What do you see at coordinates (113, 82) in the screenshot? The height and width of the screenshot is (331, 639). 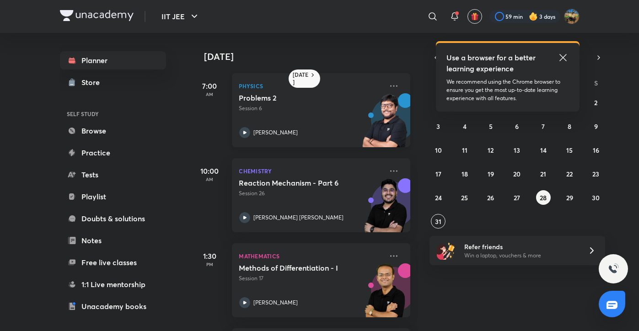 I see `a: Store` at bounding box center [113, 82].